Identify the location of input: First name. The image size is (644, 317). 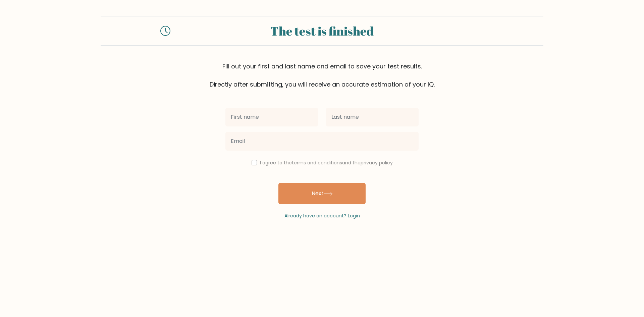
(271, 117).